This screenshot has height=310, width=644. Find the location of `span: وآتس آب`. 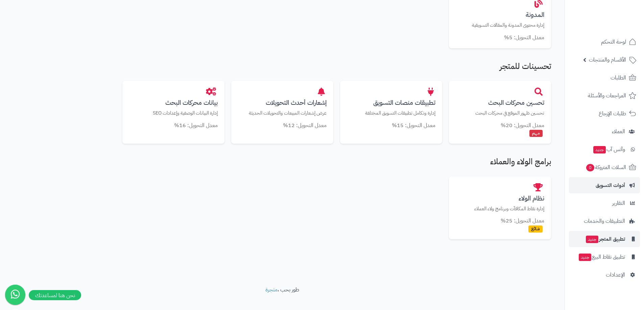

span: وآتس آب is located at coordinates (609, 150).